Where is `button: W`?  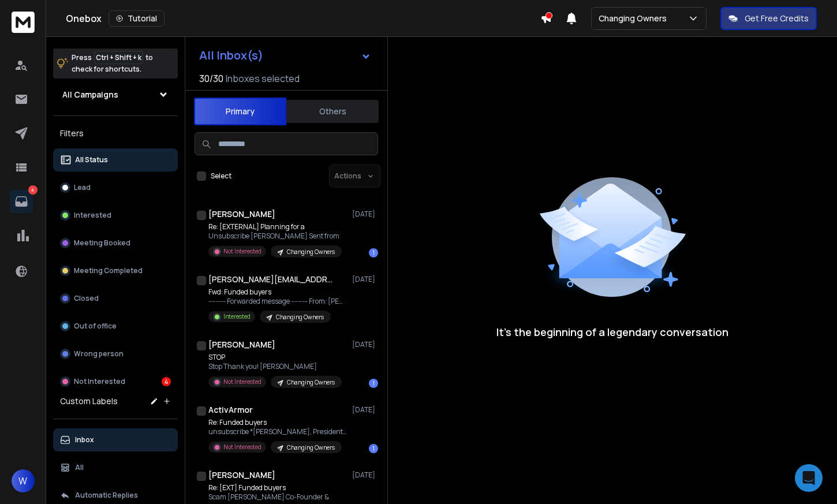 button: W is located at coordinates (23, 481).